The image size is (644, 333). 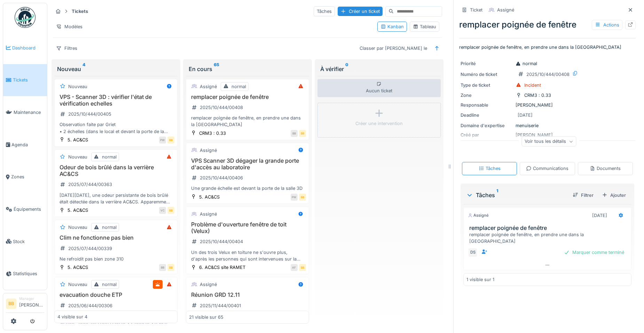 What do you see at coordinates (29, 112) in the screenshot?
I see `span: Maintenance` at bounding box center [29, 112].